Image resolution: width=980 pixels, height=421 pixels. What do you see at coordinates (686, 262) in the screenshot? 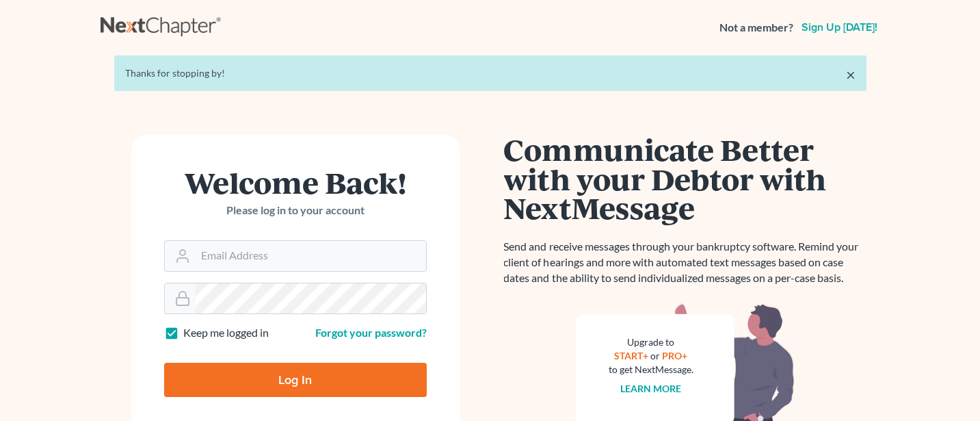
I see `p: Send and receive messages through your bankruptcy software. Remind your client of hearings and mo...` at bounding box center [686, 262].